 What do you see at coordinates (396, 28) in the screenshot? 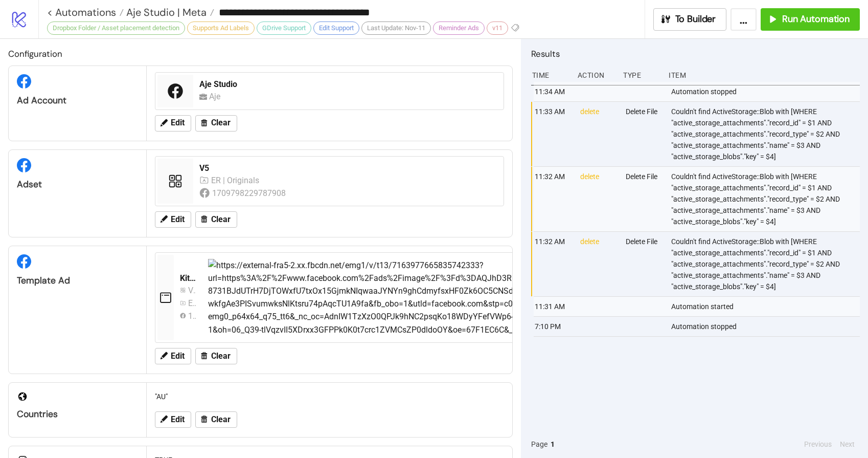
I see `div: Last Update: Nov-11` at bounding box center [396, 28].